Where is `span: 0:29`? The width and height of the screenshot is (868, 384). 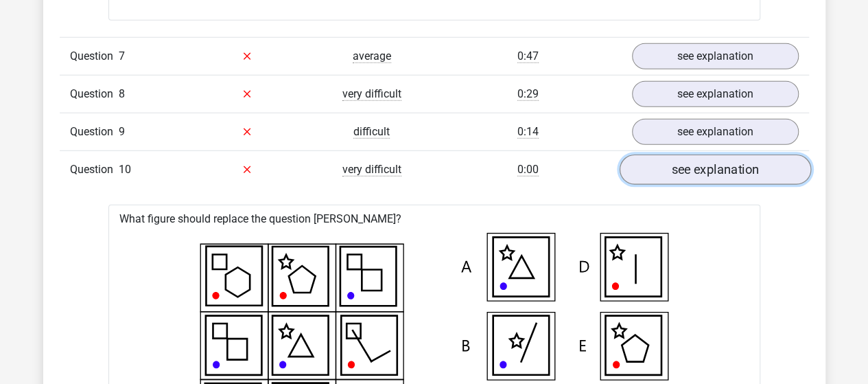 span: 0:29 is located at coordinates (528, 94).